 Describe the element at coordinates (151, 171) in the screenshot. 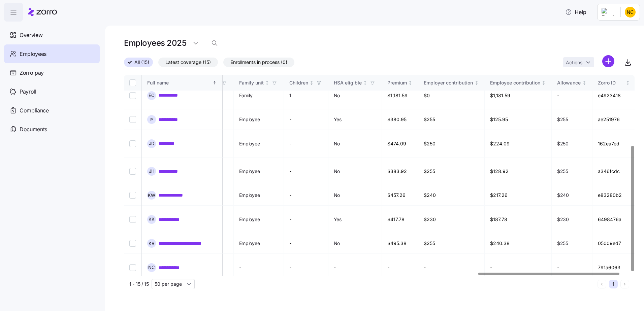

I see `span: J H` at that location.